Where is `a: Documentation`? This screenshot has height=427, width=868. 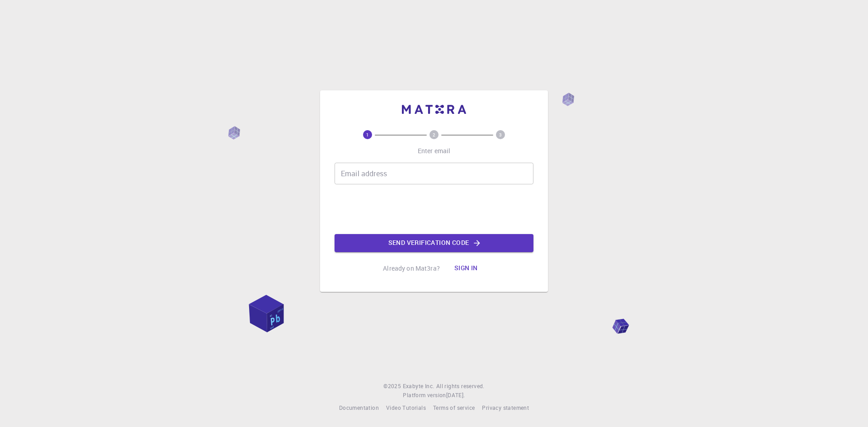 a: Documentation is located at coordinates (359, 408).